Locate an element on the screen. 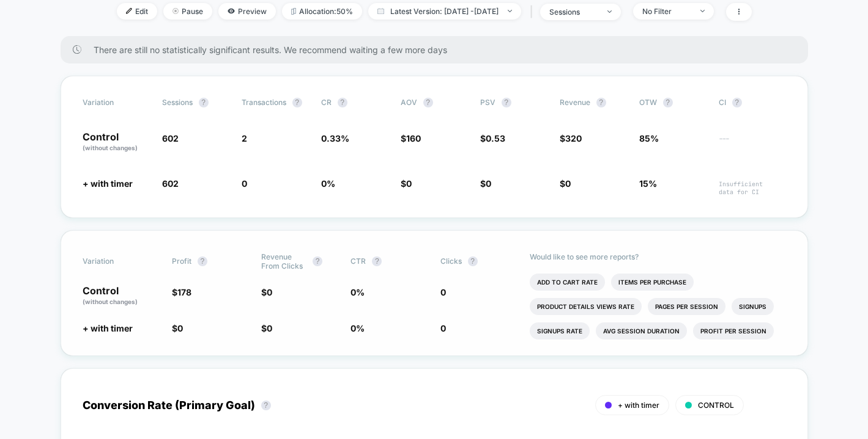  div: No Filter is located at coordinates (667, 11).